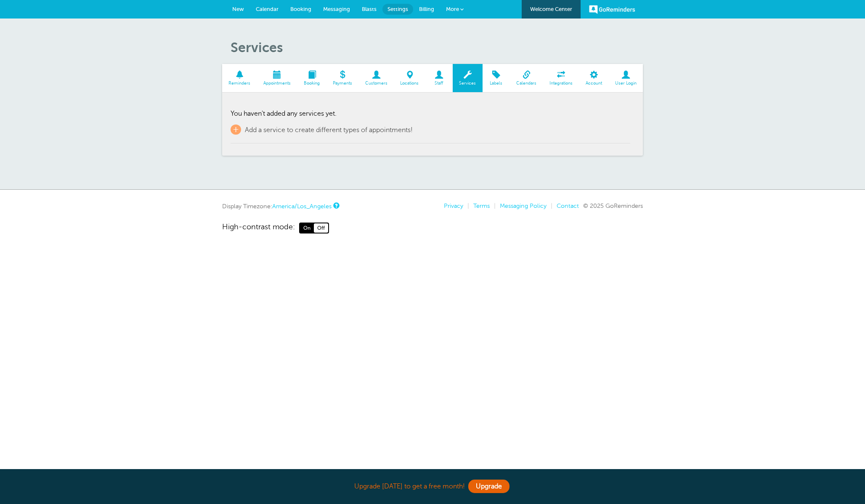 This screenshot has height=504, width=865. Describe the element at coordinates (376, 78) in the screenshot. I see `a: Customers` at that location.